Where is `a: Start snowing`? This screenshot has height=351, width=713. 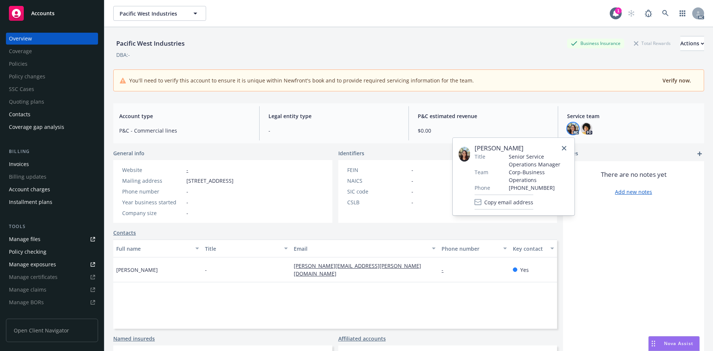
a: Start snowing is located at coordinates (632, 13).